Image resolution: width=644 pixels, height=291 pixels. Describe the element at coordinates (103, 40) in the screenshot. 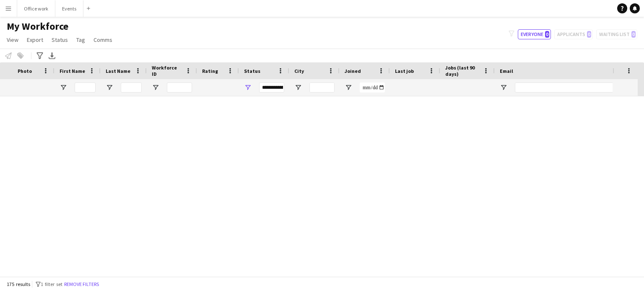

I see `span: Comms` at that location.